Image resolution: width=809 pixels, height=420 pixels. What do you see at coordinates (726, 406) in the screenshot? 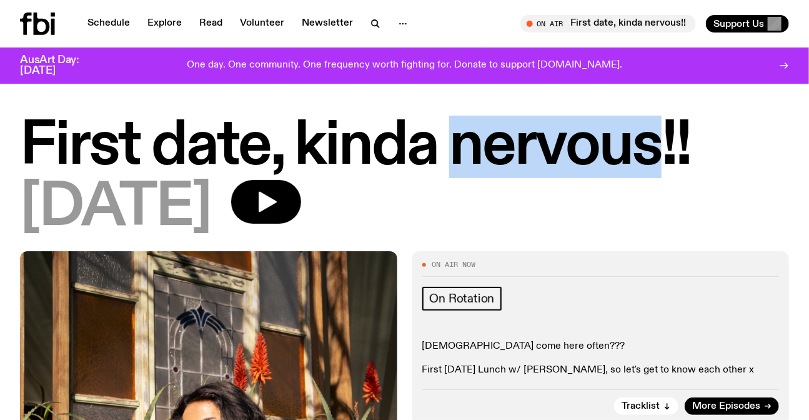
I see `span: More Episodes` at bounding box center [726, 406].